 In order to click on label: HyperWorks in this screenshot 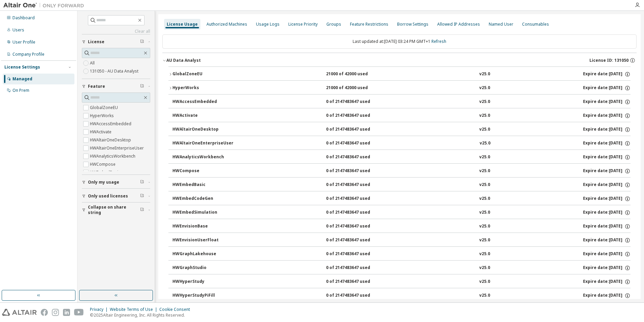, I will do `click(102, 116)`.